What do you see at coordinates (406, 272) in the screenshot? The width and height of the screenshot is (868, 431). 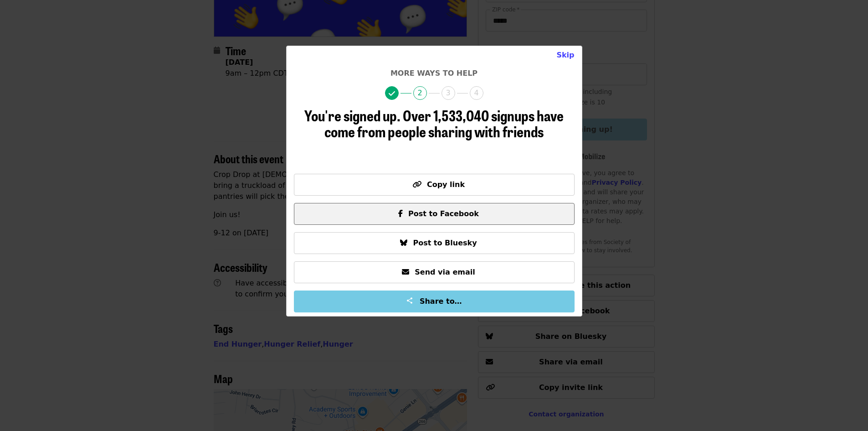 I see `i: envelope icon` at bounding box center [406, 272].